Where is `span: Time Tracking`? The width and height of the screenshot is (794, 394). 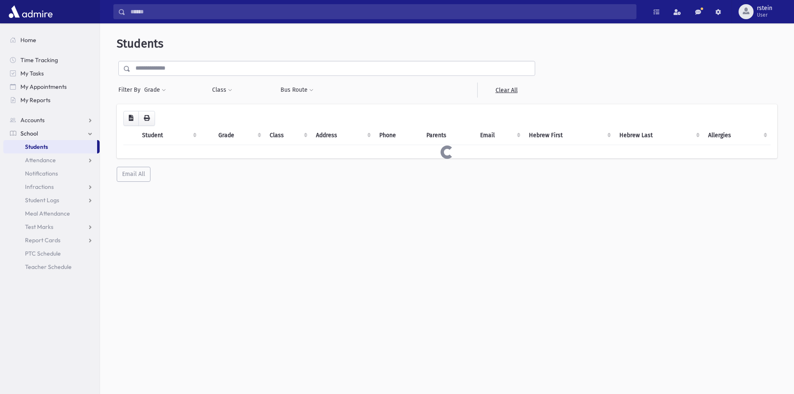 span: Time Tracking is located at coordinates (39, 60).